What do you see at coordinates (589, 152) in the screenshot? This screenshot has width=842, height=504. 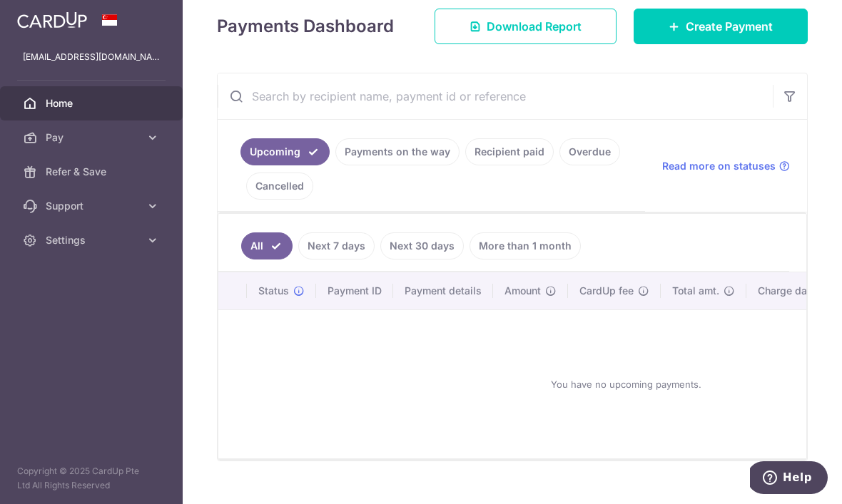 I see `a: Overdue` at bounding box center [589, 152].